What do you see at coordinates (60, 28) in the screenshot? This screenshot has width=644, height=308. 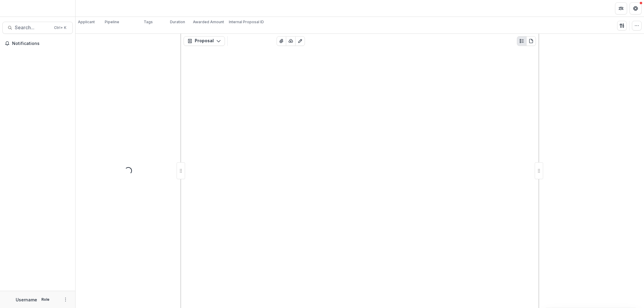 I see `div: Ctrl + K` at bounding box center [60, 28].